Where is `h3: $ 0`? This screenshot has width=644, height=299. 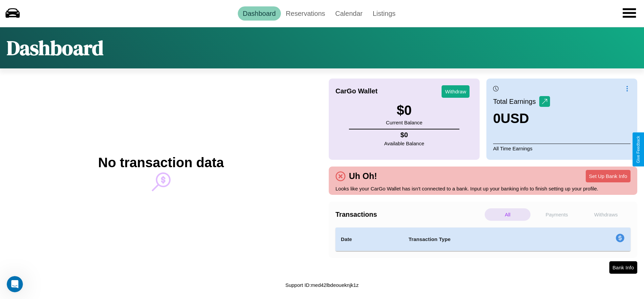
h3: $ 0 is located at coordinates (404, 110).